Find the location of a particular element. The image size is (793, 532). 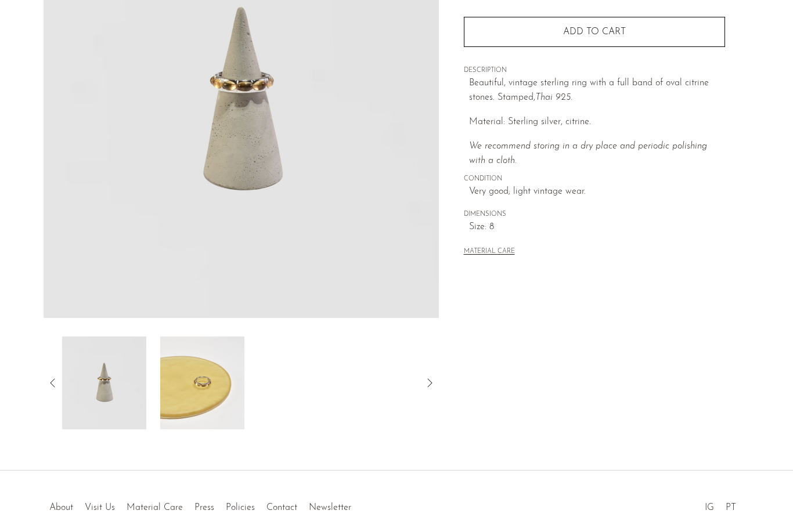

a: Press is located at coordinates (204, 508).